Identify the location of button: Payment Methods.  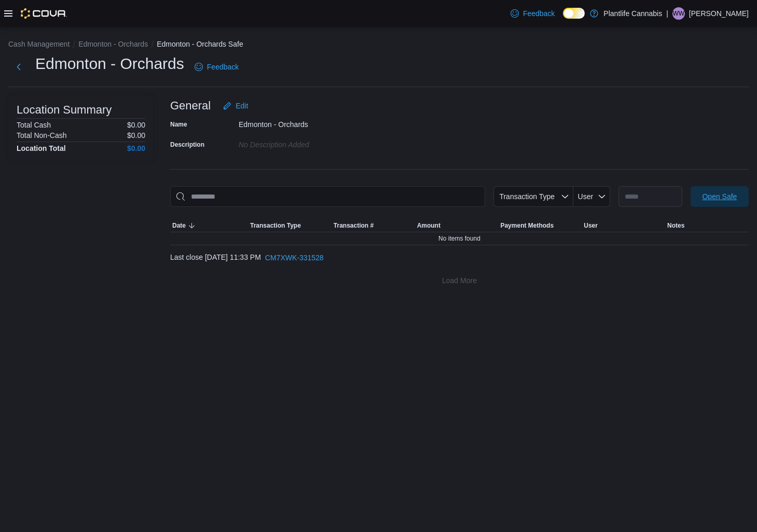
(540, 226).